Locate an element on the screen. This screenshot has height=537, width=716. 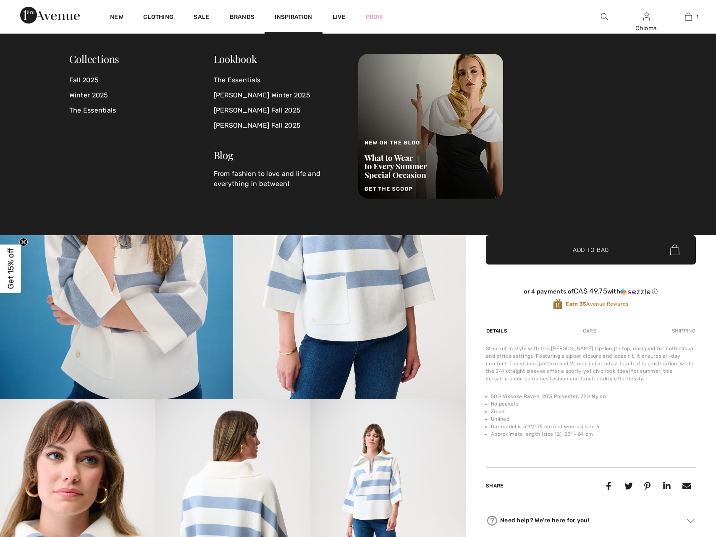
div: Details is located at coordinates (498, 331).